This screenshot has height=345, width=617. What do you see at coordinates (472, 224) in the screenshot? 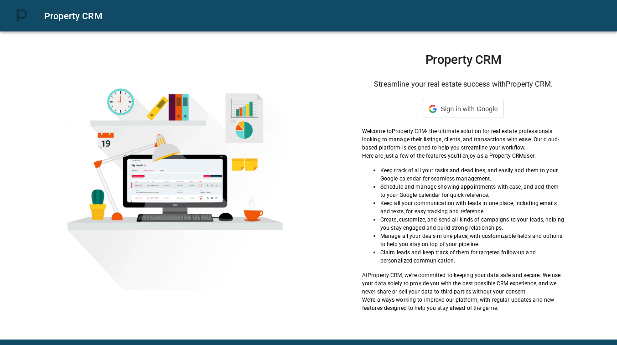
I see `p: Create, customize, and send all kinds of campaigns to your leads, helping you stay engaged and bu...` at bounding box center [472, 224].